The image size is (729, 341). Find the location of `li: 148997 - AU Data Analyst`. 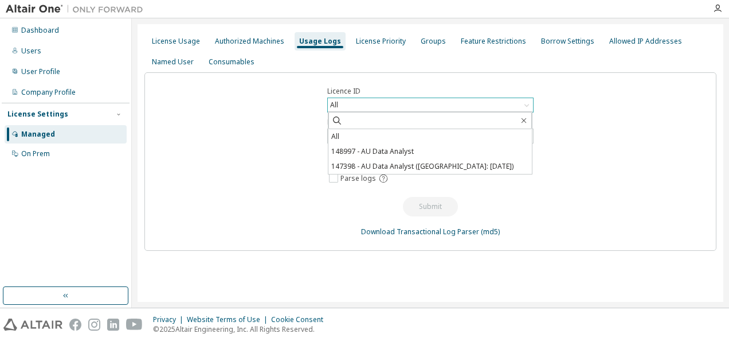

li: 148997 - AU Data Analyst is located at coordinates (430, 151).